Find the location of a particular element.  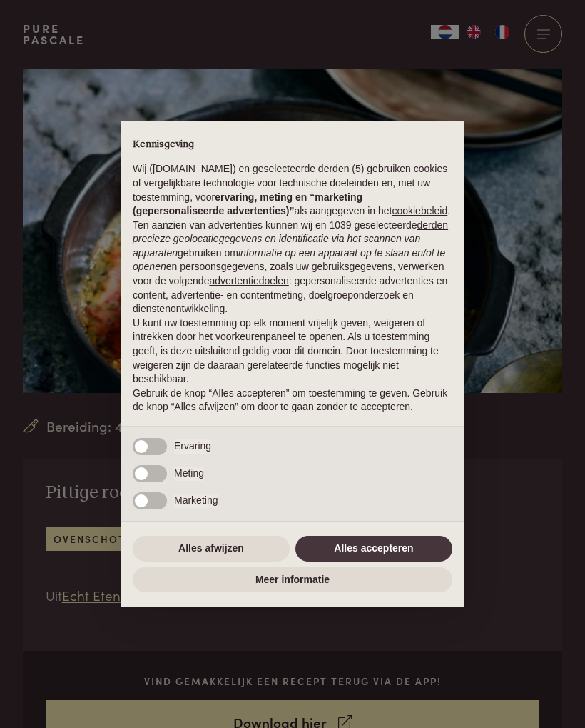

button: derden is located at coordinates (433, 225).